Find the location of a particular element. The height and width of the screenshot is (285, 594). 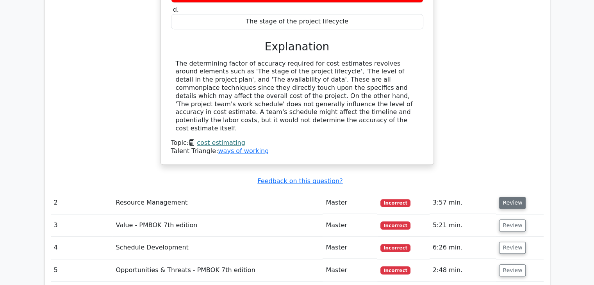

span: d. is located at coordinates (176, 9).